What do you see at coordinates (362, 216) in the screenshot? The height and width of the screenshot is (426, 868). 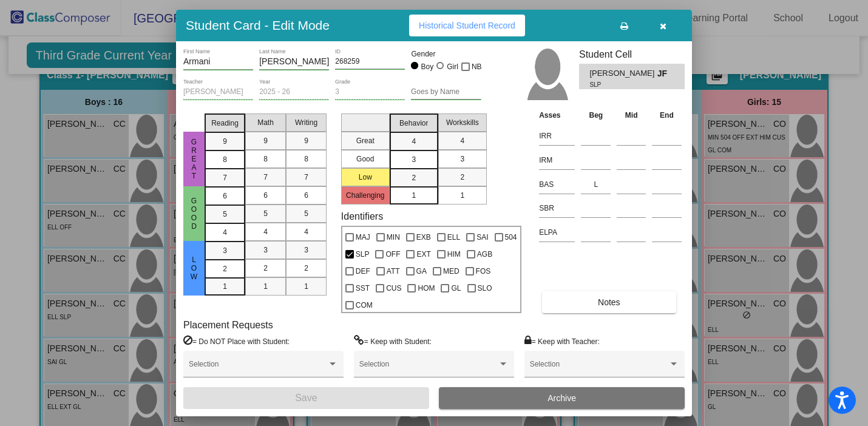 I see `label: Identifiers` at bounding box center [362, 216].